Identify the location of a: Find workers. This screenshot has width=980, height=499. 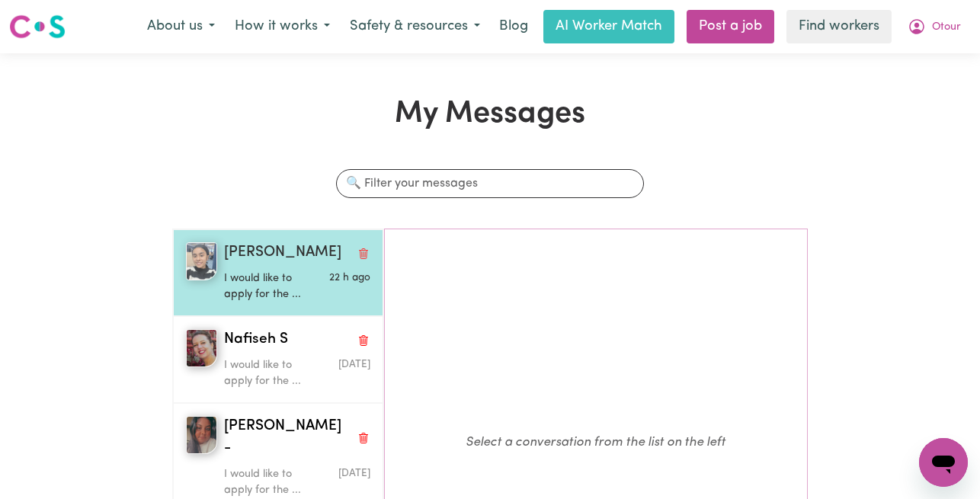
(839, 27).